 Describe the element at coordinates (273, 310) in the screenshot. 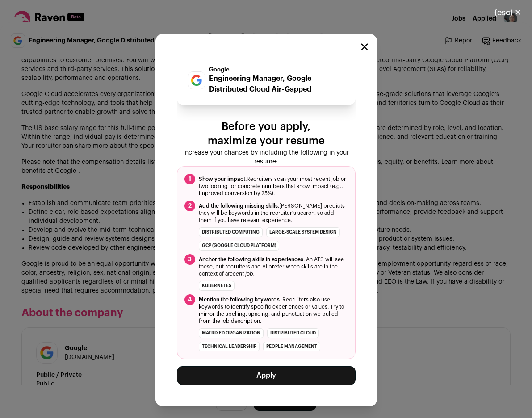

I see `span: . Recruiters also use keywords to identify specific experiences or values. Try to mirror the spel...` at that location.